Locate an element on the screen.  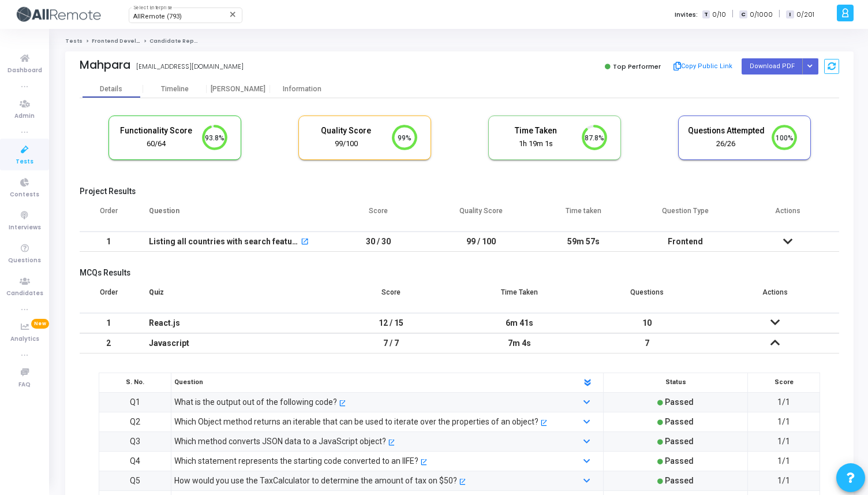
th: Order is located at coordinates (109, 215).